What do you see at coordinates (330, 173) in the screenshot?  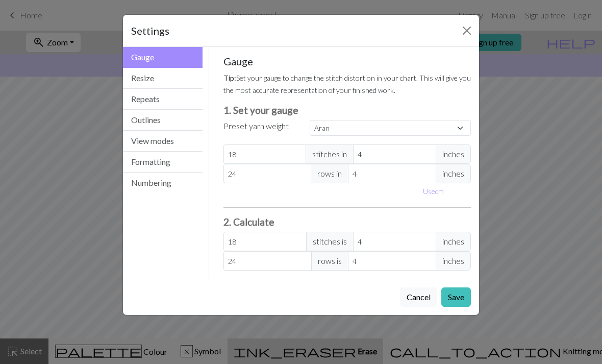 I see `span: rows in` at bounding box center [330, 173].